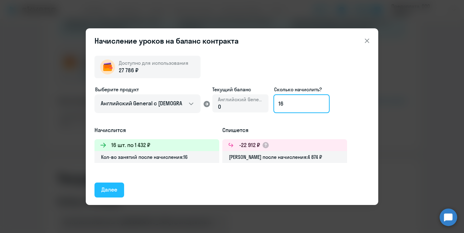 The height and width of the screenshot is (233, 464). What do you see at coordinates (117, 90) in the screenshot?
I see `span: Выберите продукт` at bounding box center [117, 90].